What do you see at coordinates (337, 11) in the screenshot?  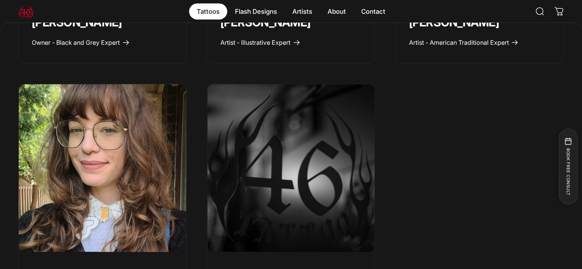 I see `summary: About` at bounding box center [337, 11].